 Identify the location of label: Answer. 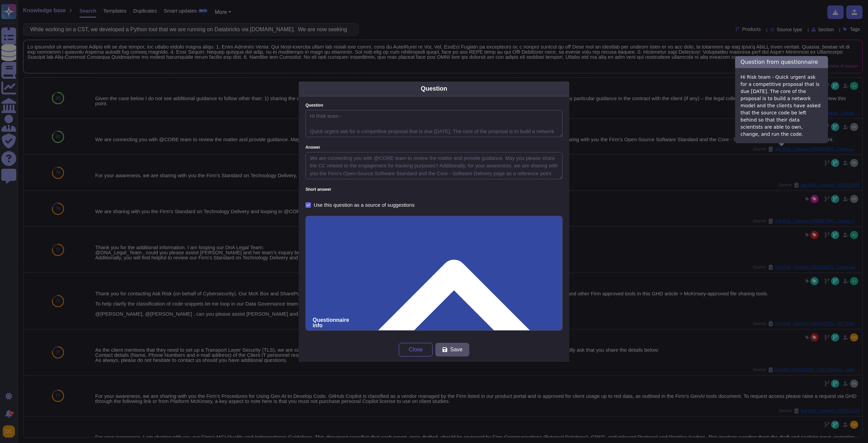
(434, 147).